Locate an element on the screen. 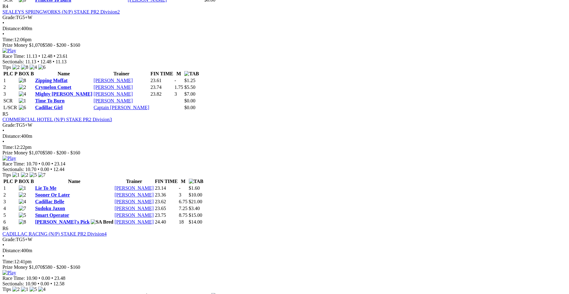  th: Name is located at coordinates (64, 74).